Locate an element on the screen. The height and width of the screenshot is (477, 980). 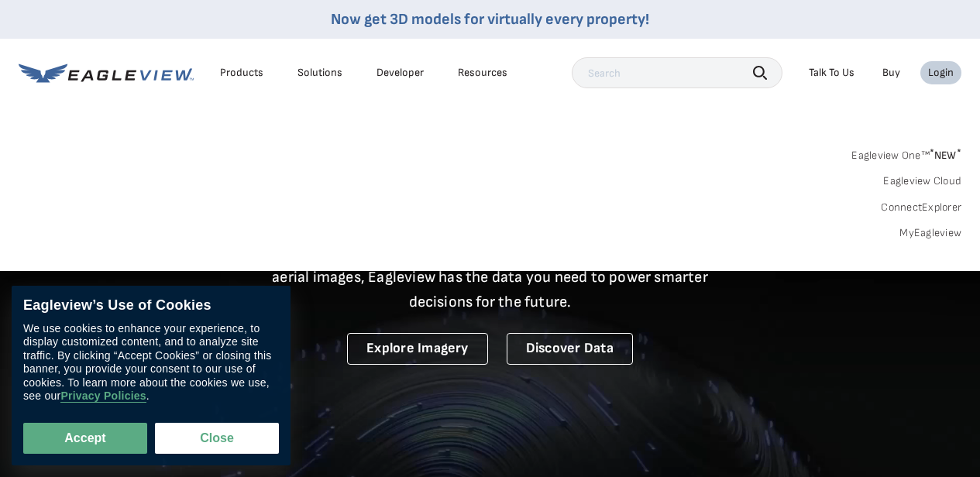
div: We use cookies to enhance your experience, to display customized content, and to analyze site tra... is located at coordinates (151, 363).